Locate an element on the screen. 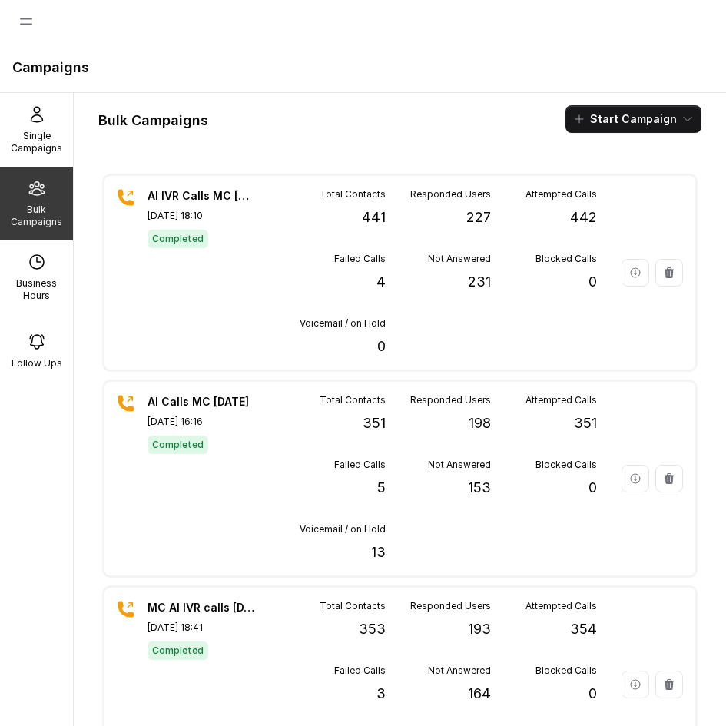 The width and height of the screenshot is (726, 726). h1: Campaigns is located at coordinates (363, 68).